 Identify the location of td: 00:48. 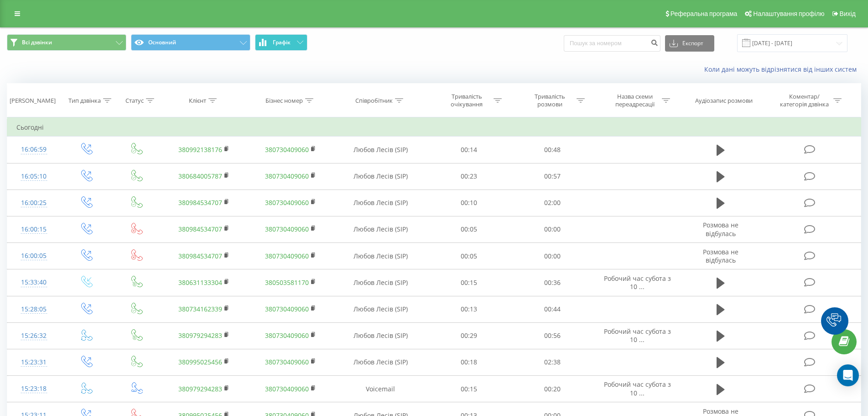
(551, 150).